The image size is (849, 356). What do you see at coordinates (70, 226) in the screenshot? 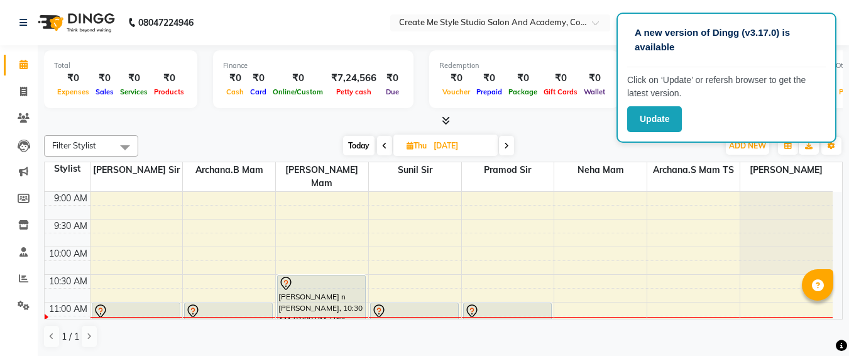
I see `div: 9:30 AM` at bounding box center [70, 226].